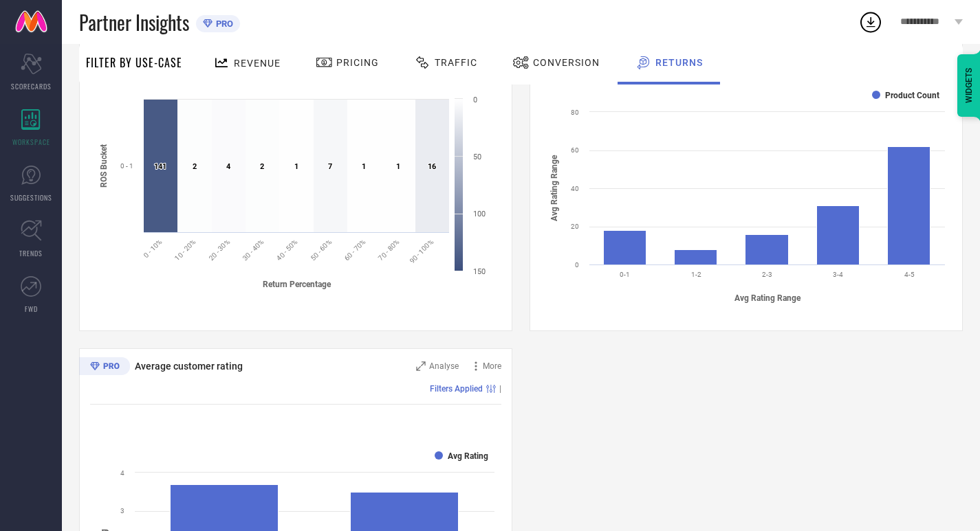 This screenshot has height=531, width=980. Describe the element at coordinates (160, 166) in the screenshot. I see `text: 141` at that location.